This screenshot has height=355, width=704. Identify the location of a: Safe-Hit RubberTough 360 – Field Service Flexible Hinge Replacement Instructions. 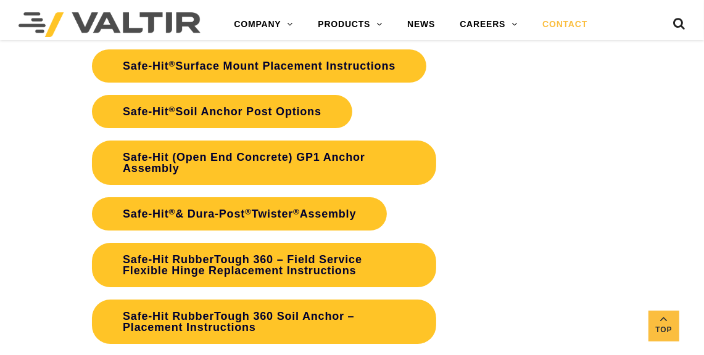
(264, 265).